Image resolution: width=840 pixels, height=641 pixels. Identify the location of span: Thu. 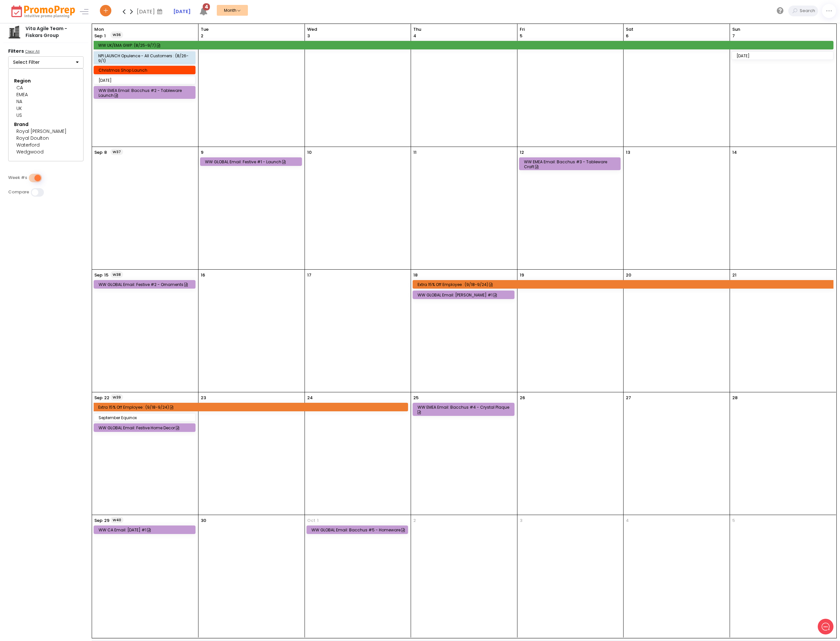
(464, 29).